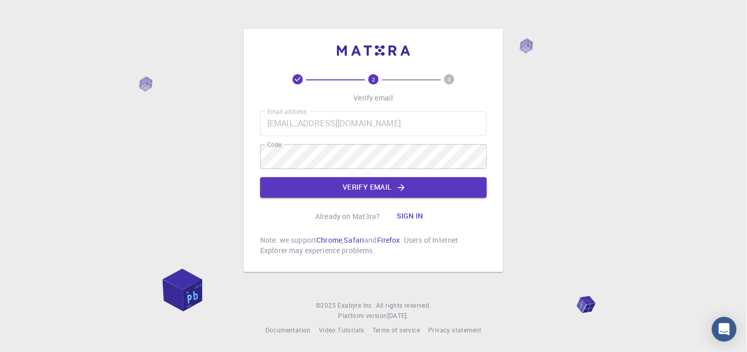  I want to click on button: Verify email, so click(373, 188).